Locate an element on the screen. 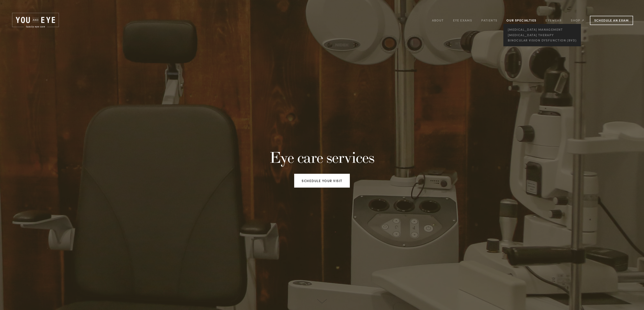  a: Eyewear is located at coordinates (553, 20).